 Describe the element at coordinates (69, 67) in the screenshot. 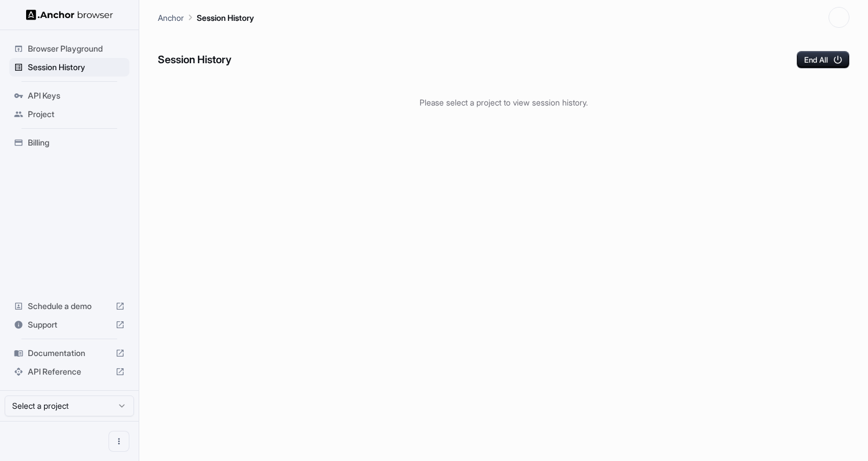

I see `div: Session History` at that location.